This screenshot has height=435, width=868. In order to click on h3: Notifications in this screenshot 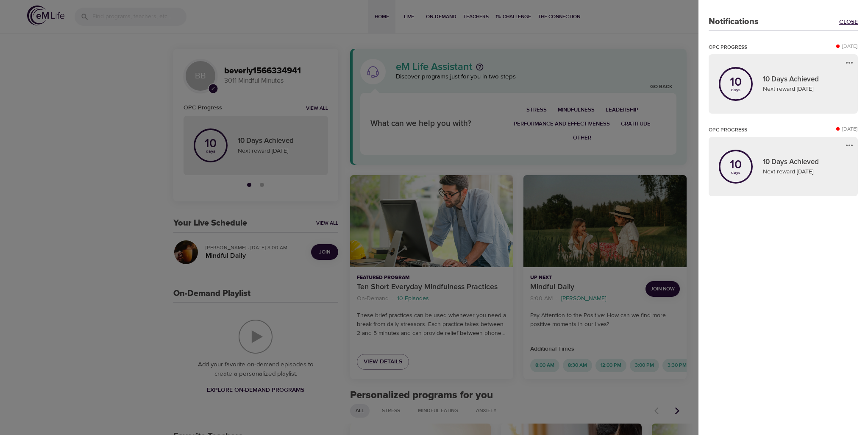, I will do `click(734, 21)`.